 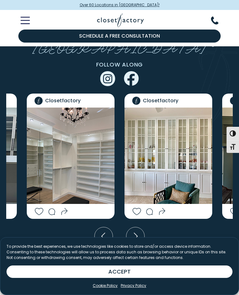 I want to click on img: Closet Factory Logo, so click(x=120, y=20).